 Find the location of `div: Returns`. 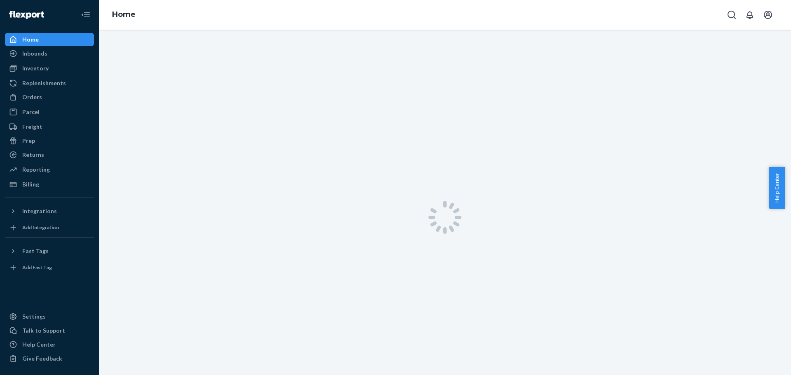

div: Returns is located at coordinates (33, 155).